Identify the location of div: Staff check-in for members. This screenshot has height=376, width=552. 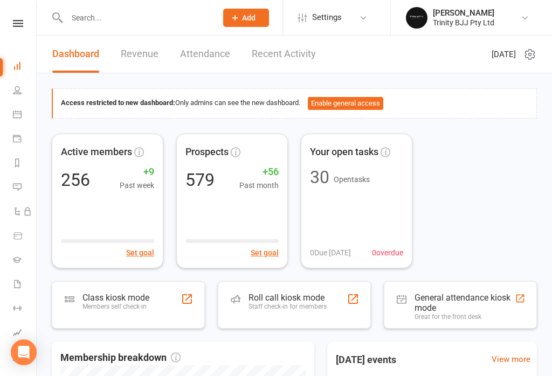
(287, 306).